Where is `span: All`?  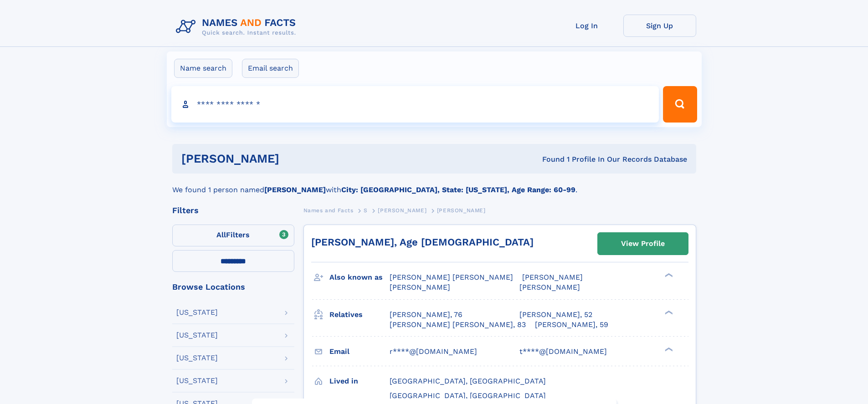
span: All is located at coordinates (221, 235).